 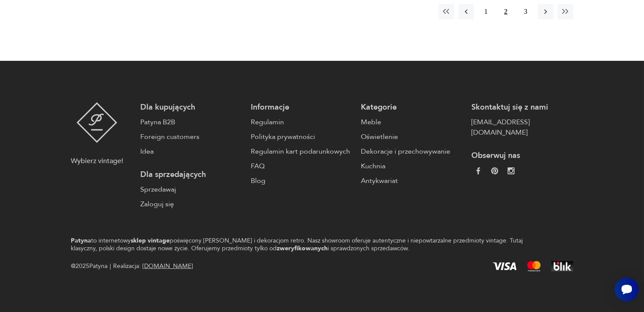 What do you see at coordinates (534, 266) in the screenshot?
I see `img: Mastercard` at bounding box center [534, 266].